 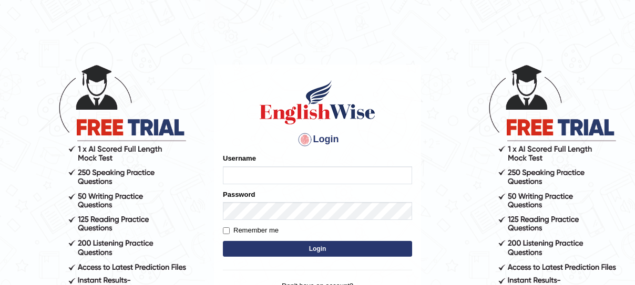 I want to click on label: Password, so click(x=239, y=195).